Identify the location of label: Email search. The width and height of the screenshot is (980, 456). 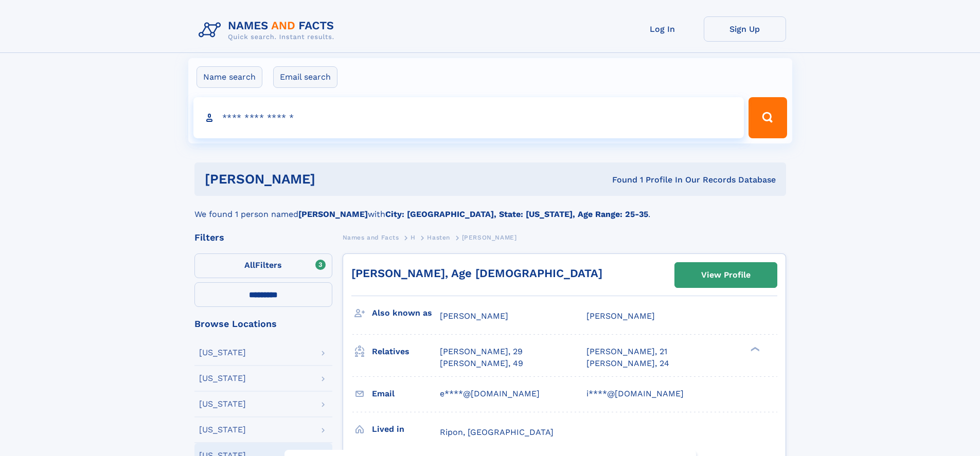
(305, 77).